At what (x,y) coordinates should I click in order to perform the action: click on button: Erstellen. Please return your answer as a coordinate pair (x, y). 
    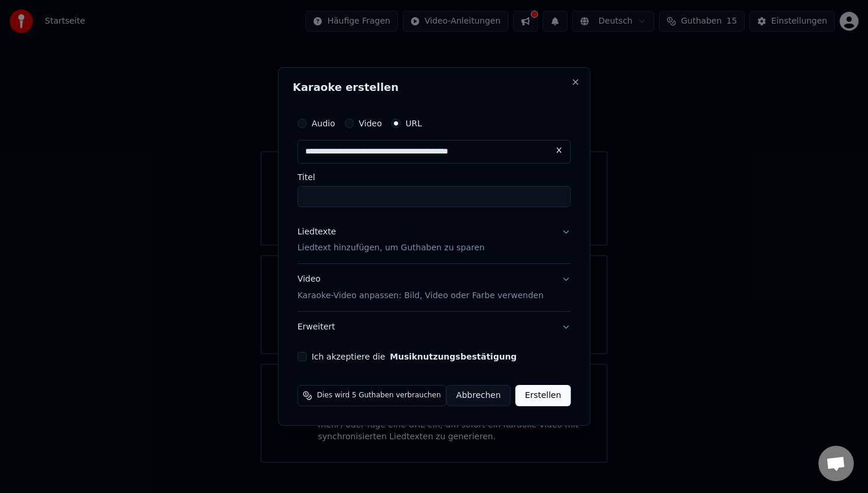
    Looking at the image, I should click on (542, 395).